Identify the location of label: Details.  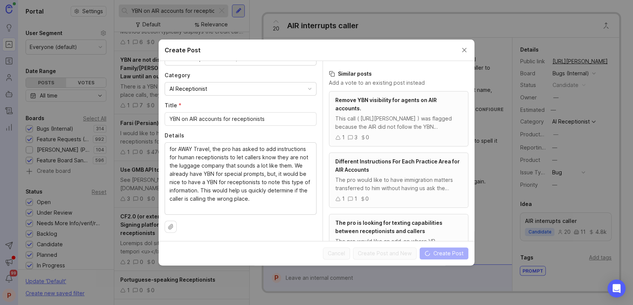
(241, 135).